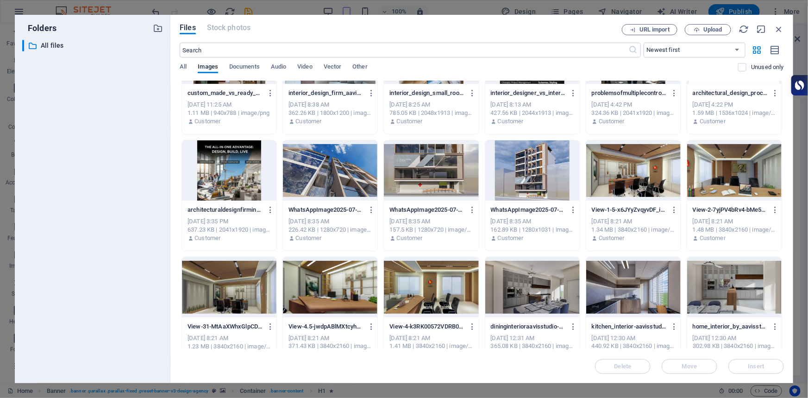  Describe the element at coordinates (93, 45) in the screenshot. I see `p: All files` at that location.